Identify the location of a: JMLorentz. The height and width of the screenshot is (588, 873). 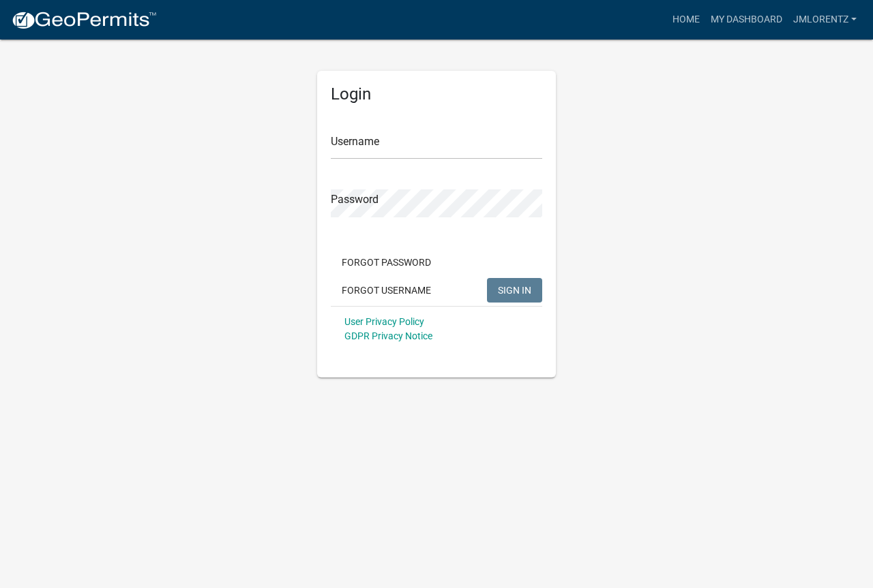
(824, 20).